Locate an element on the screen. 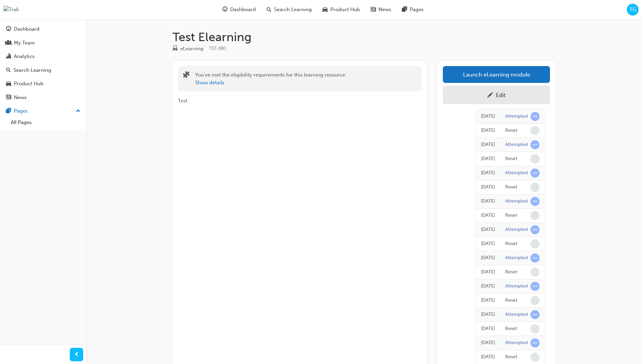  span: Dashboard is located at coordinates (243, 10).